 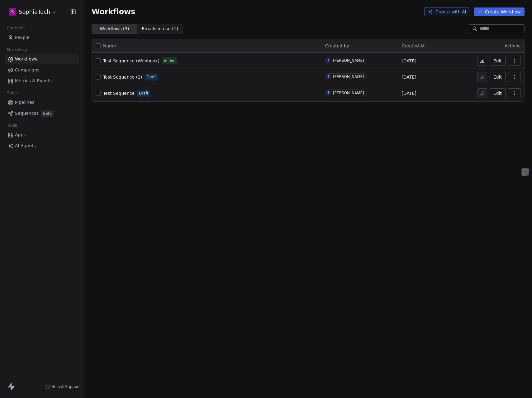 What do you see at coordinates (65, 387) in the screenshot?
I see `span: Help & Support` at bounding box center [65, 387].